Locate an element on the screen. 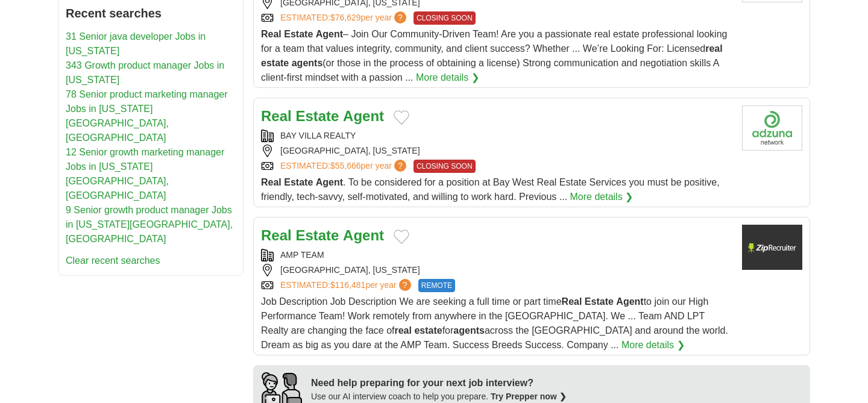 The height and width of the screenshot is (403, 868). span: – Join Our Community-Driven Team! Are you a passionate real estate professional looking for a tea... is located at coordinates (494, 55).